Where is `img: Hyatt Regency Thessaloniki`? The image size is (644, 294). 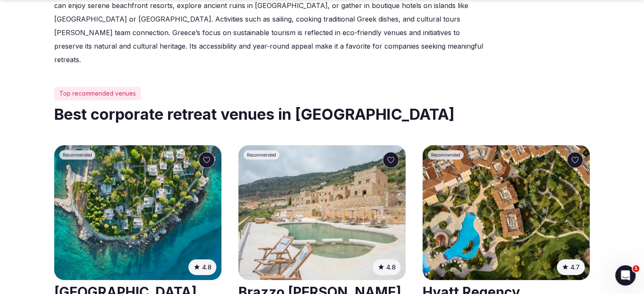 img: Hyatt Regency Thessaloniki is located at coordinates (506, 212).